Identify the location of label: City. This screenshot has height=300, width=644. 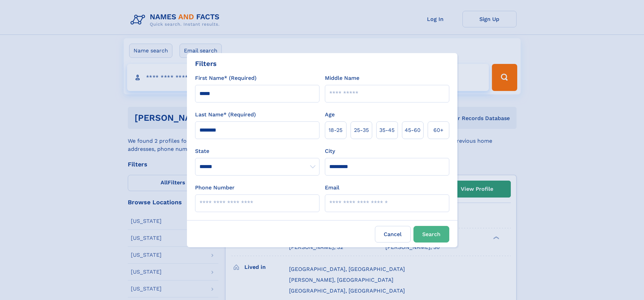
(330, 151).